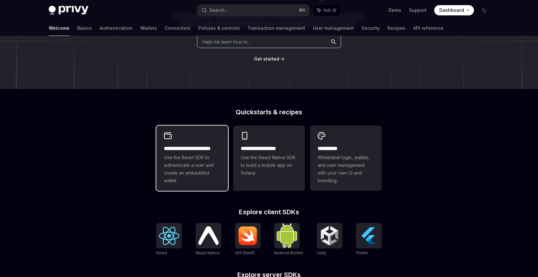 Image resolution: width=538 pixels, height=277 pixels. Describe the element at coordinates (369, 236) in the screenshot. I see `img: Flutter` at that location.